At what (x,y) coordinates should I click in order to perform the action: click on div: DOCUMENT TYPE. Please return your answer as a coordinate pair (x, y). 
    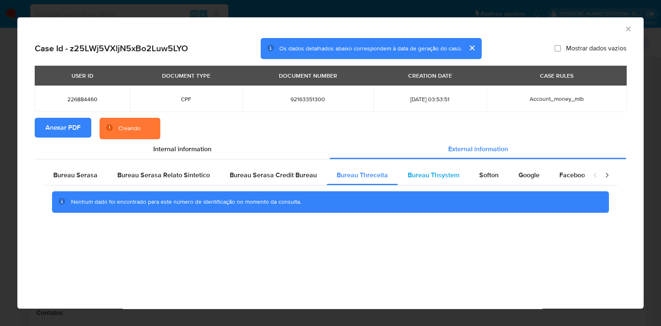
    Looking at the image, I should click on (186, 76).